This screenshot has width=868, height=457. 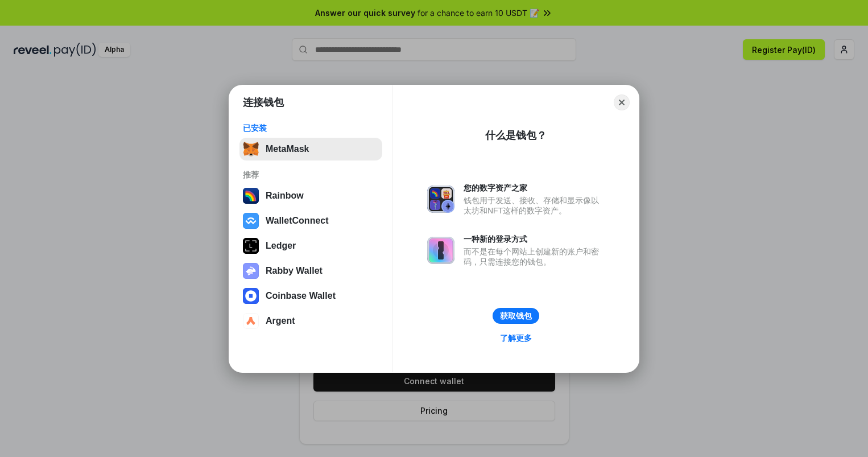 I want to click on div: 一种新的登录方式, so click(x=534, y=239).